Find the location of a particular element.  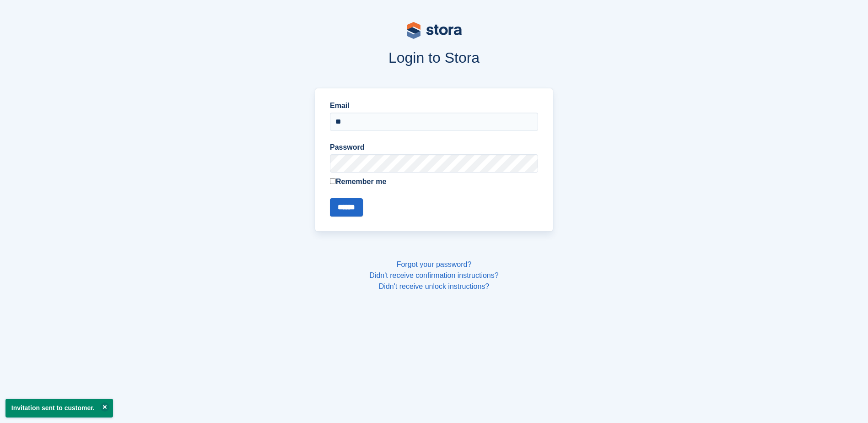

p: Invitation sent to customer. is located at coordinates (59, 408).